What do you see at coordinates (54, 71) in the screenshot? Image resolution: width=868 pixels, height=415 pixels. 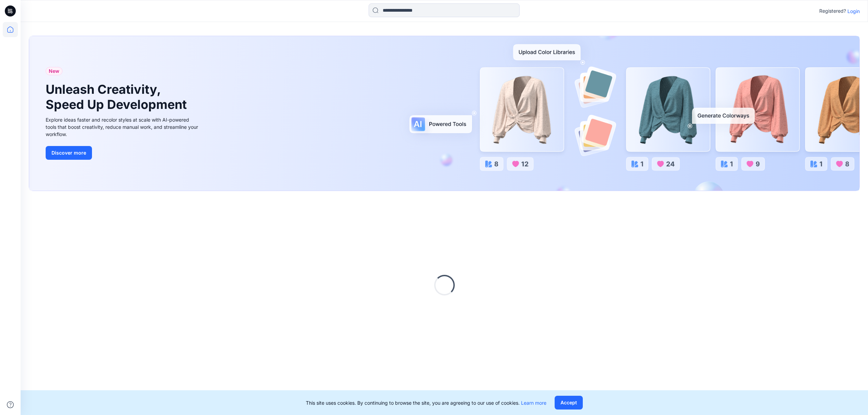 I see `span: New` at bounding box center [54, 71].